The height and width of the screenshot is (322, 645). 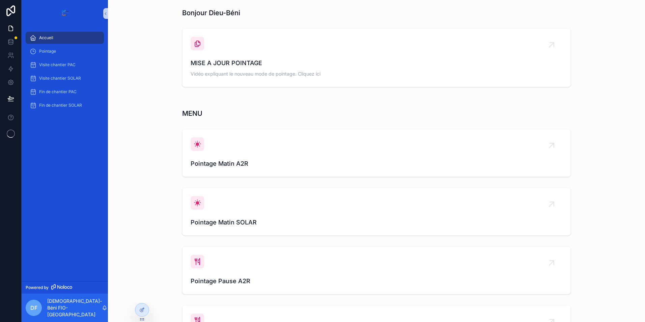 What do you see at coordinates (377, 153) in the screenshot?
I see `a: Pointage Matin A2R` at bounding box center [377, 153].